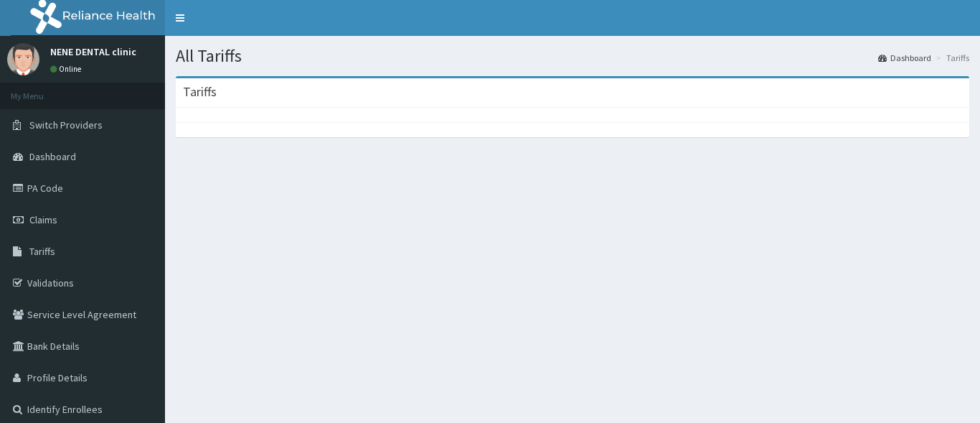 Image resolution: width=980 pixels, height=423 pixels. What do you see at coordinates (23, 59) in the screenshot?
I see `img: User Image` at bounding box center [23, 59].